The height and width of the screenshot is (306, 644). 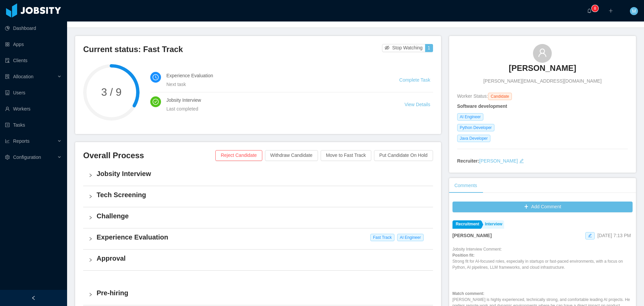 What do you see at coordinates (634, 11) in the screenshot?
I see `span: M` at bounding box center [634, 11].